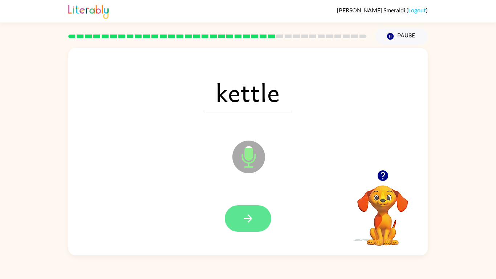 This screenshot has height=279, width=496. I want to click on a: Logout, so click(416, 10).